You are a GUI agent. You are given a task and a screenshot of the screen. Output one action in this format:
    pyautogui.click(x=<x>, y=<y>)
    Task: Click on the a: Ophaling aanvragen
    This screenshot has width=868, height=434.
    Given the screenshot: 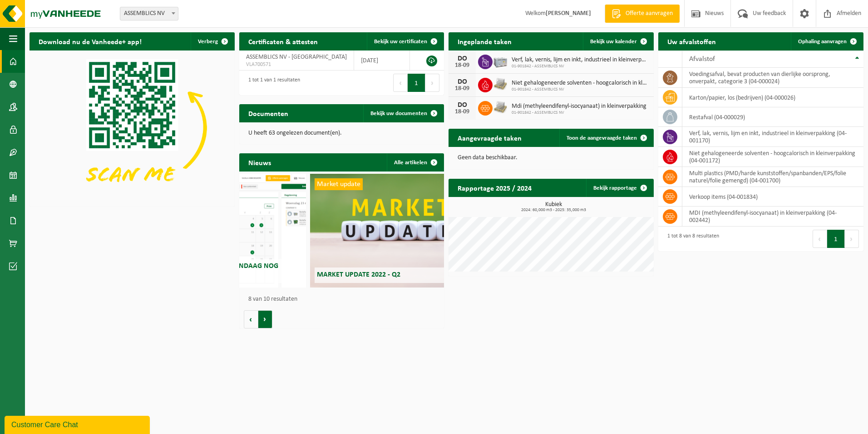 What is the action you would take?
    pyautogui.click(x=827, y=42)
    